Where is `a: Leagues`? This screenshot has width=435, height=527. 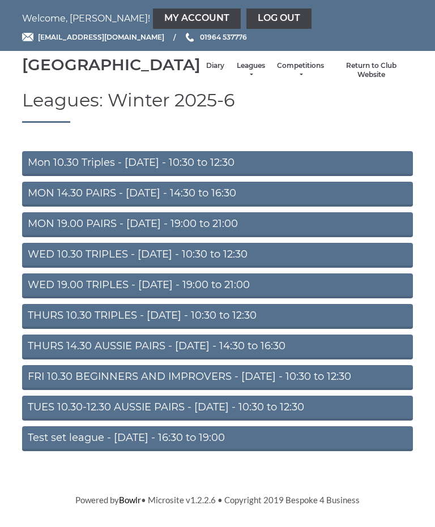
a: Leagues is located at coordinates (250, 70).